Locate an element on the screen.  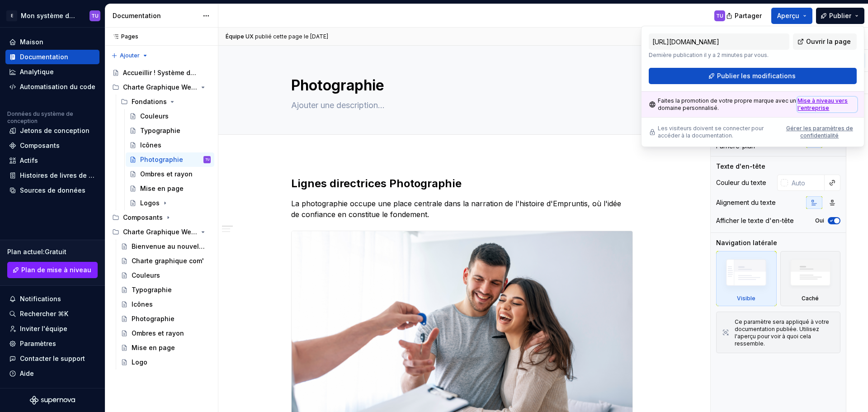
font: Ce paramètre sera appliqué à votre documentation publiée. Utilisez l'aperçu pour voir à quoi cela... is located at coordinates (781, 332).